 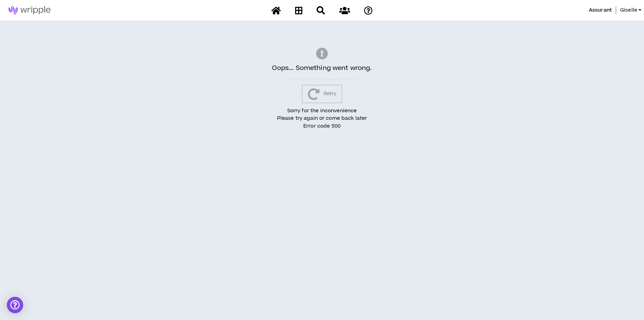 I want to click on button: Retry, so click(x=322, y=93).